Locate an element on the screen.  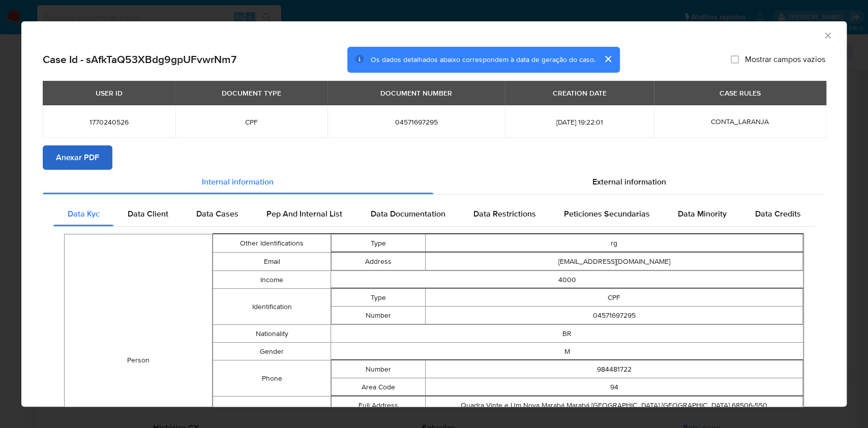
td: Full Address is located at coordinates (378, 405).